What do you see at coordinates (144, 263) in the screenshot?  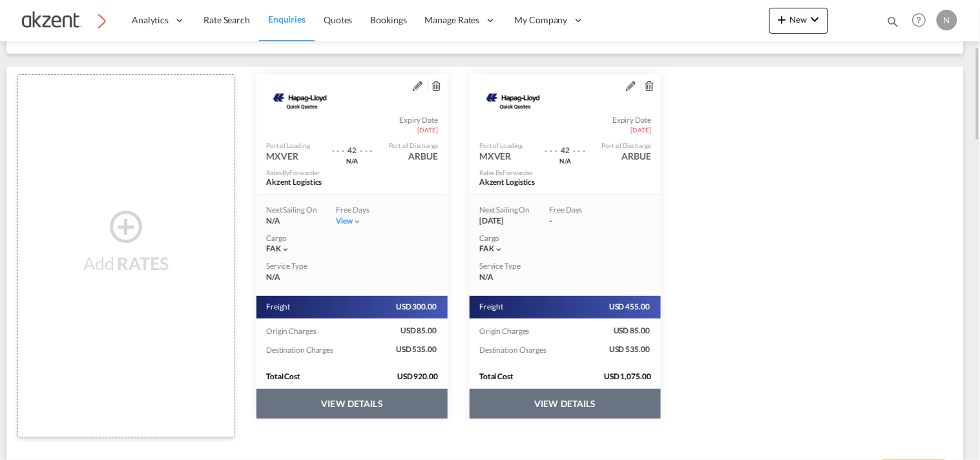 I see `span: RATES` at bounding box center [144, 263].